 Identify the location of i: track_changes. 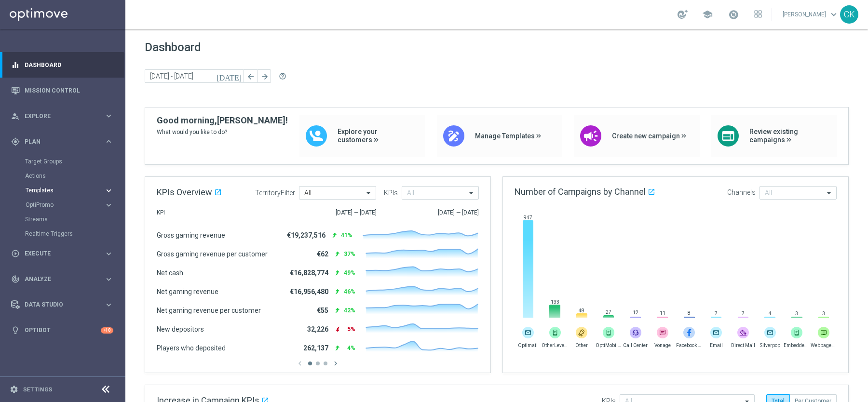
(15, 279).